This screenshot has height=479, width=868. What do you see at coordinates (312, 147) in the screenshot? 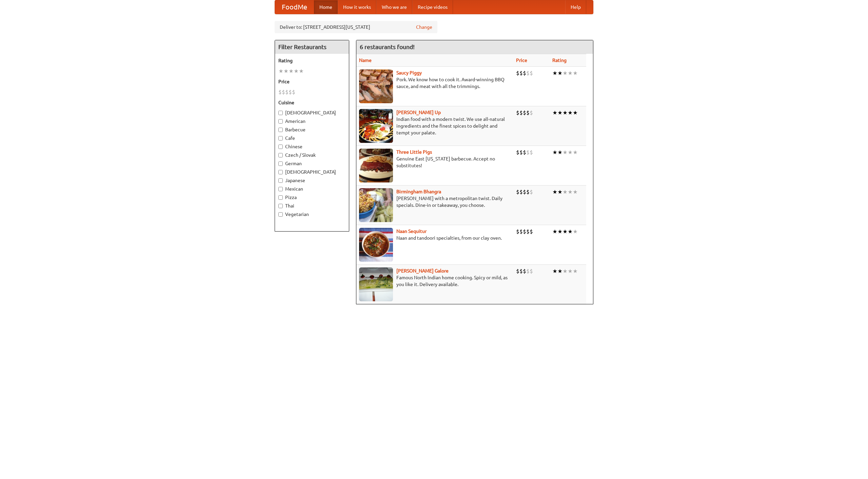
I see `label: Chinese` at bounding box center [312, 147].